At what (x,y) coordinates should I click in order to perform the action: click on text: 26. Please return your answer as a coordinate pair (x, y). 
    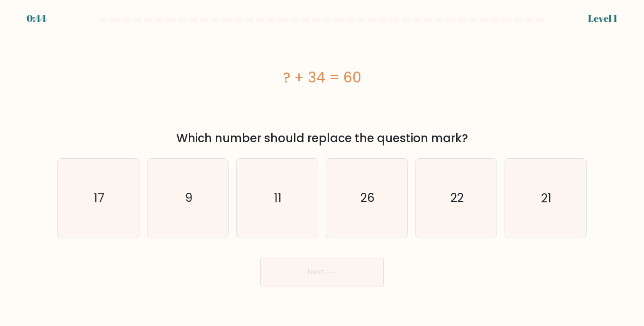
    Looking at the image, I should click on (368, 198).